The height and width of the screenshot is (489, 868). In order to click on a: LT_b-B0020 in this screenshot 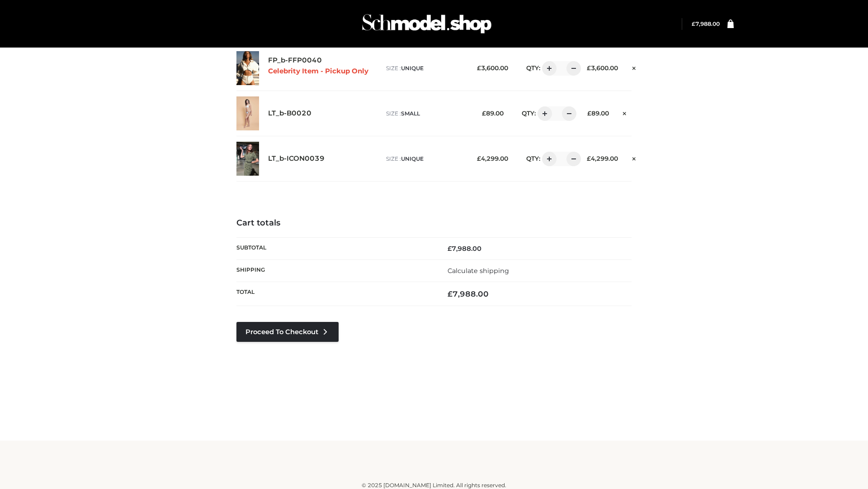, I will do `click(290, 113)`.